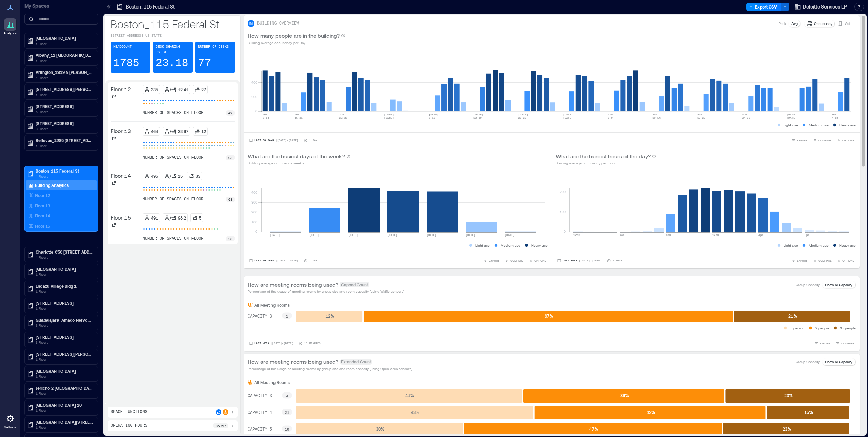 The width and height of the screenshot is (868, 437). What do you see at coordinates (510, 246) in the screenshot?
I see `p: Medium use` at bounding box center [510, 246].